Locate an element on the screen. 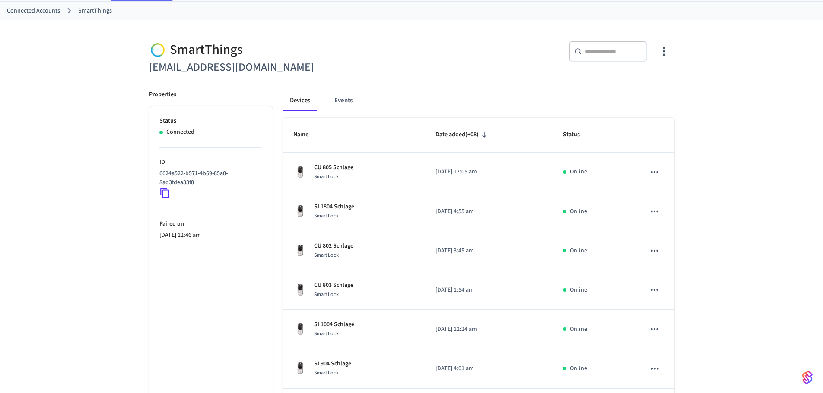 The image size is (823, 393). p: Paired on is located at coordinates (211, 224).